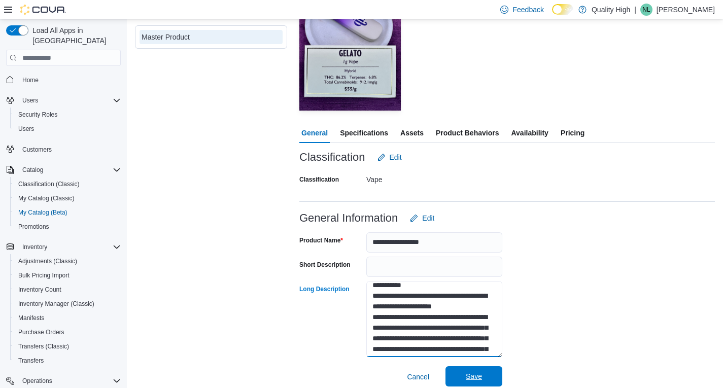 The image size is (723, 388). Describe the element at coordinates (44, 347) in the screenshot. I see `a: Transfers (Classic)` at that location.